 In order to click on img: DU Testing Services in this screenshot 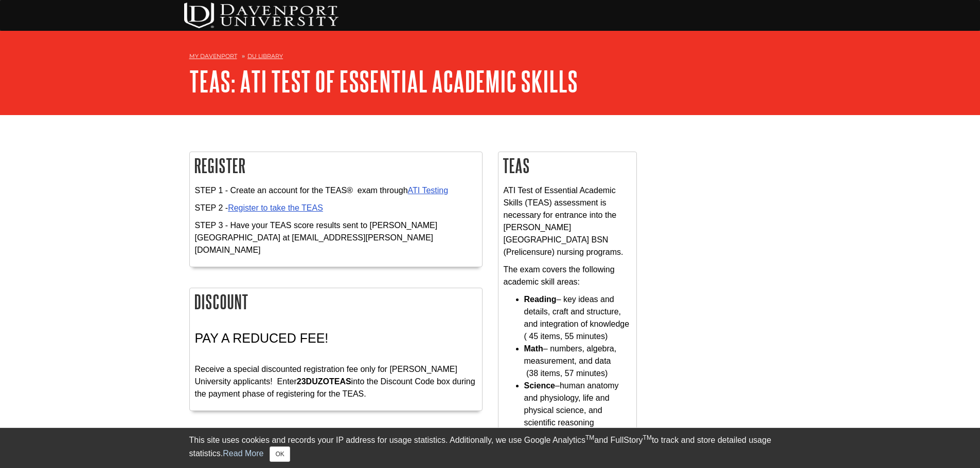, I will do `click(262, 15)`.